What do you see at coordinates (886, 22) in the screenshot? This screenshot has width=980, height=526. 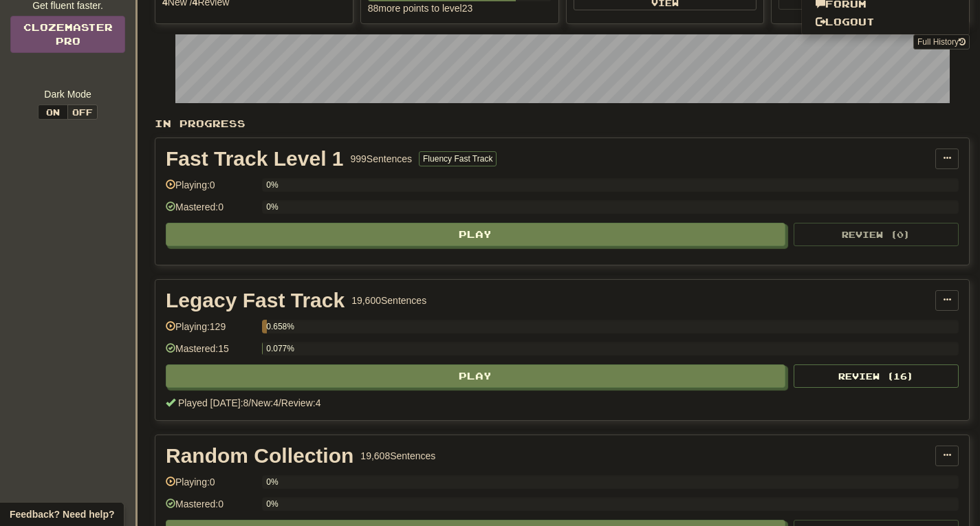 I see `a: Logout` at bounding box center [886, 22].